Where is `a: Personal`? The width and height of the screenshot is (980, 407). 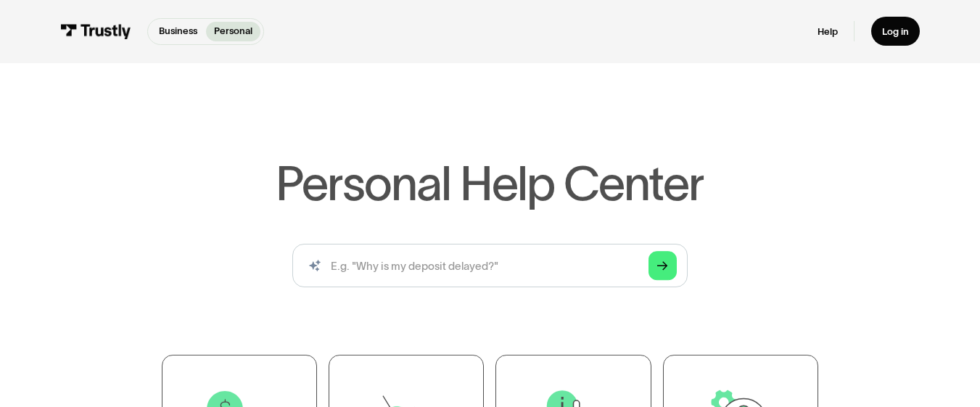
a: Personal is located at coordinates (234, 31).